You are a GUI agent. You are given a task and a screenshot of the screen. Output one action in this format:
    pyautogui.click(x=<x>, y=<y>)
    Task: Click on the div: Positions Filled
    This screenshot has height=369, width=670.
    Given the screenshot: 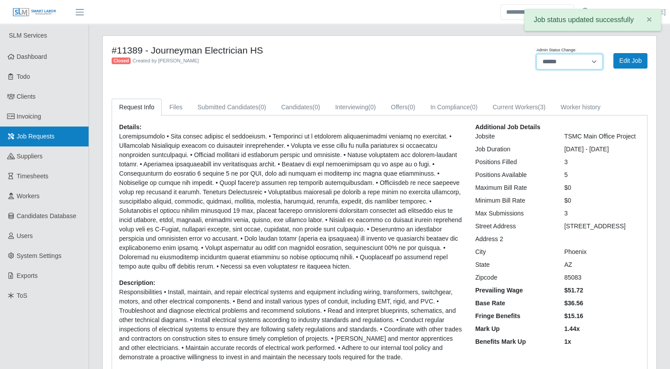 What is the action you would take?
    pyautogui.click(x=513, y=162)
    